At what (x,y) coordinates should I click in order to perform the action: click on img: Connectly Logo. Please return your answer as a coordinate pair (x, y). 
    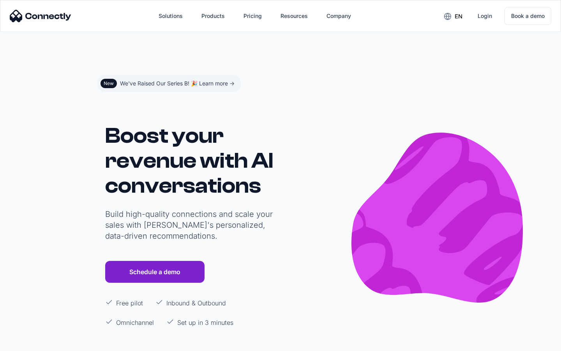
    Looking at the image, I should click on (41, 16).